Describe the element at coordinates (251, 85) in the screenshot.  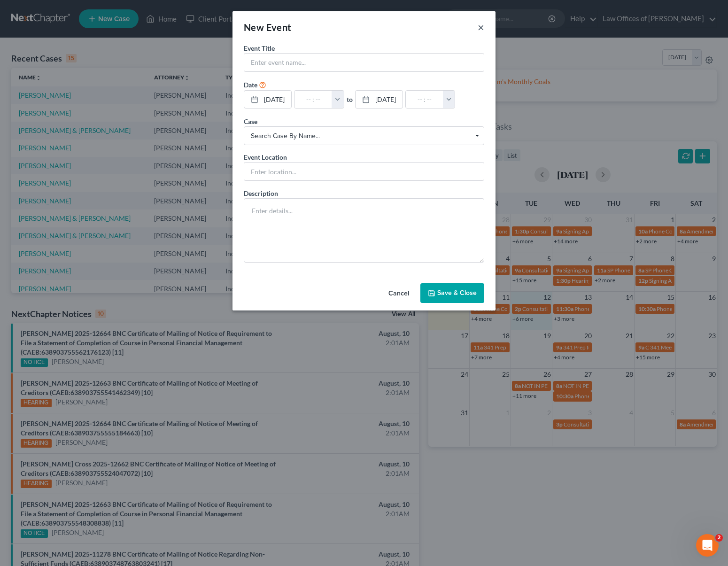
I see `label: Date` at that location.